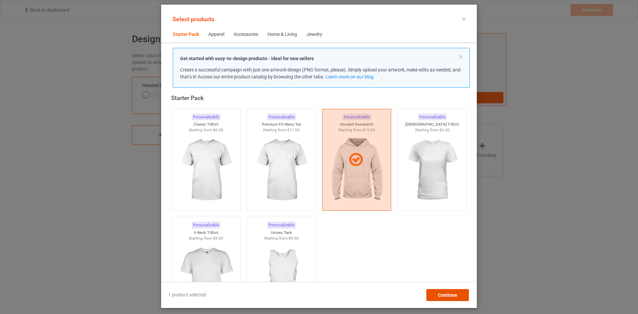 This screenshot has width=638, height=314. What do you see at coordinates (315, 35) in the screenshot?
I see `div: Jewelry` at bounding box center [315, 35].